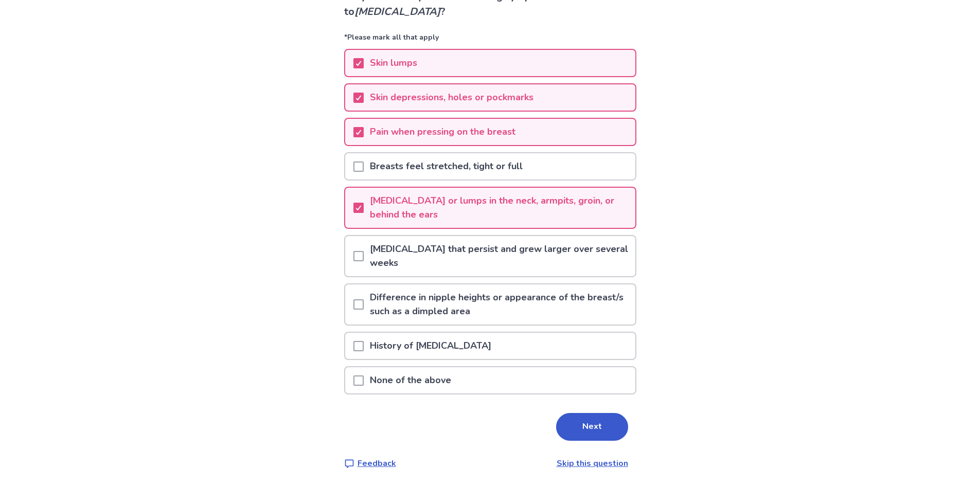 Image resolution: width=980 pixels, height=486 pixels. I want to click on p: *Please mark all that apply, so click(490, 40).